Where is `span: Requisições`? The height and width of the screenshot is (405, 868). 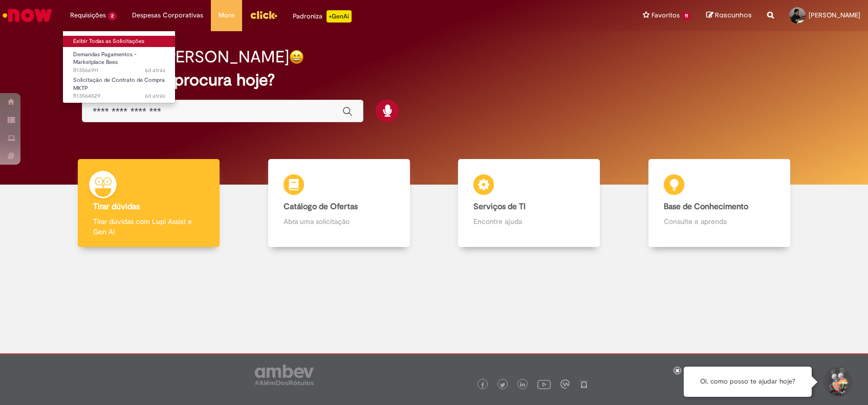
span: Requisições is located at coordinates (88, 15).